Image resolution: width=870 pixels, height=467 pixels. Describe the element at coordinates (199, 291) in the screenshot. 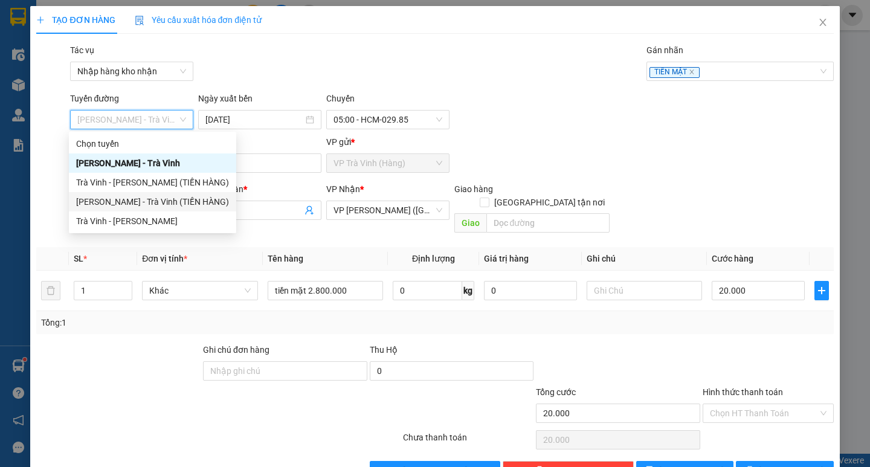

I see `span: Khác` at that location.